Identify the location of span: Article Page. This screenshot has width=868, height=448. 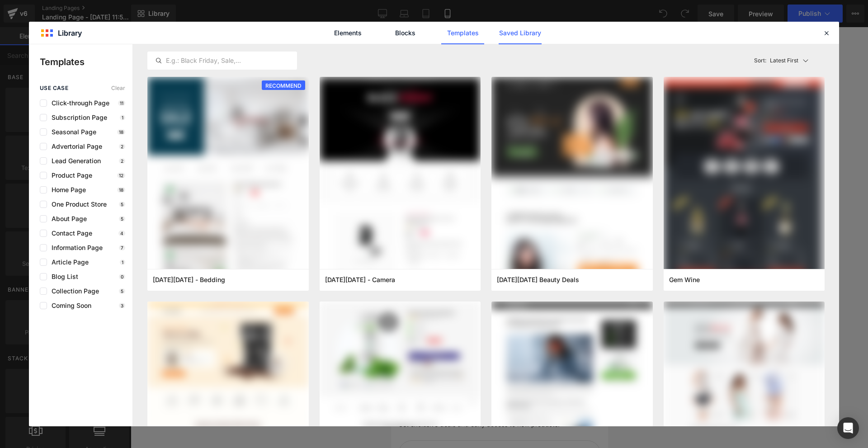
(68, 262).